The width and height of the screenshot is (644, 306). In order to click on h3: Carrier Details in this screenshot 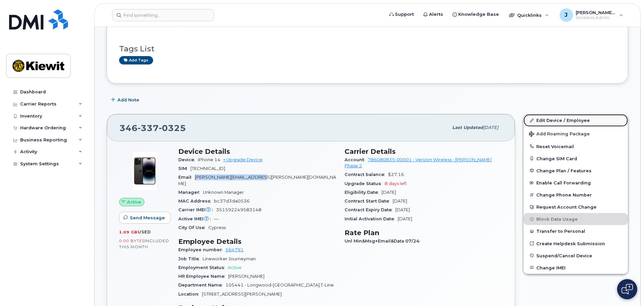, I will do `click(424, 151)`.